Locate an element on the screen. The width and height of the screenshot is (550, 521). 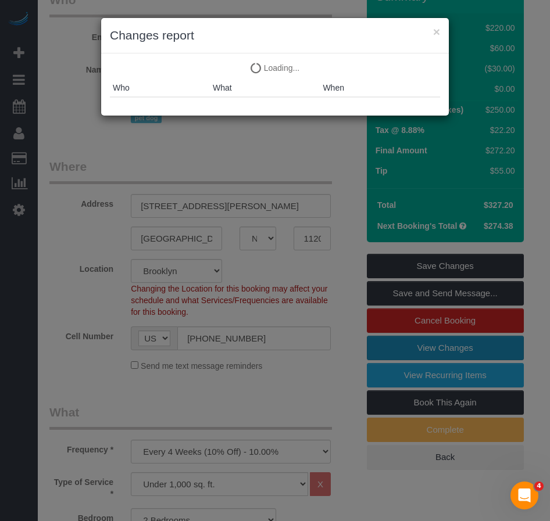
h3: Changes report is located at coordinates (275, 35).